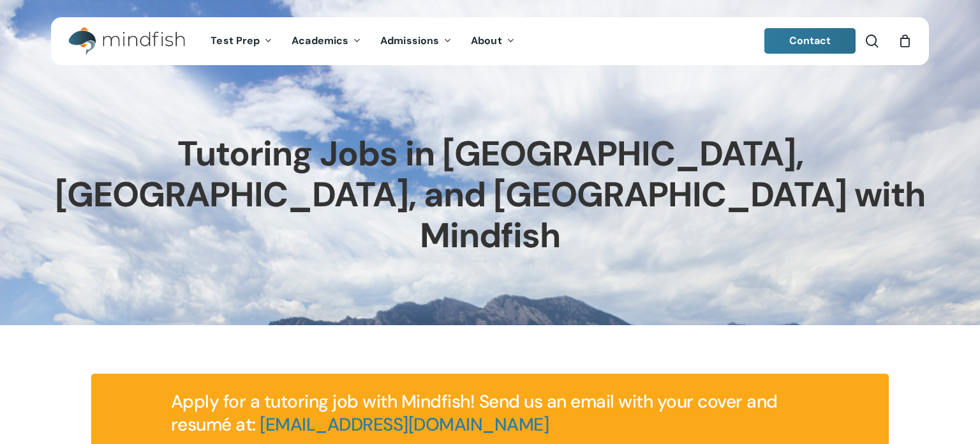  I want to click on a: About, so click(493, 41).